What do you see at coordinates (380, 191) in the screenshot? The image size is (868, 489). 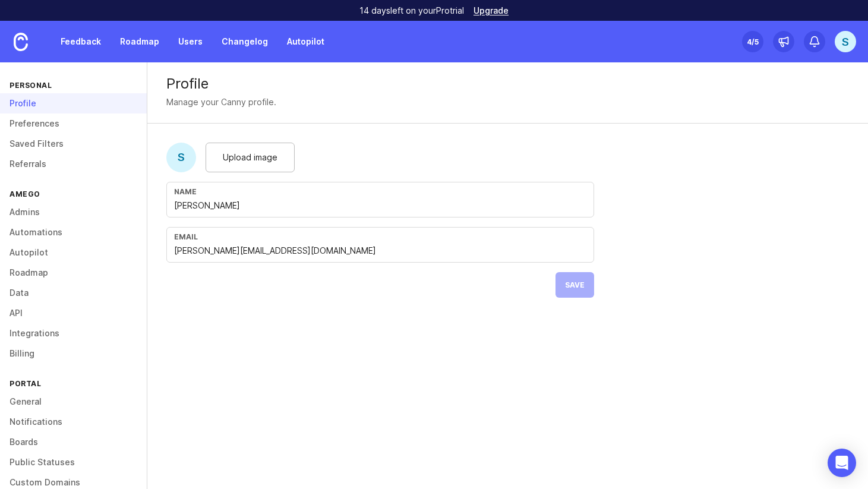 I see `div: Name` at bounding box center [380, 191].